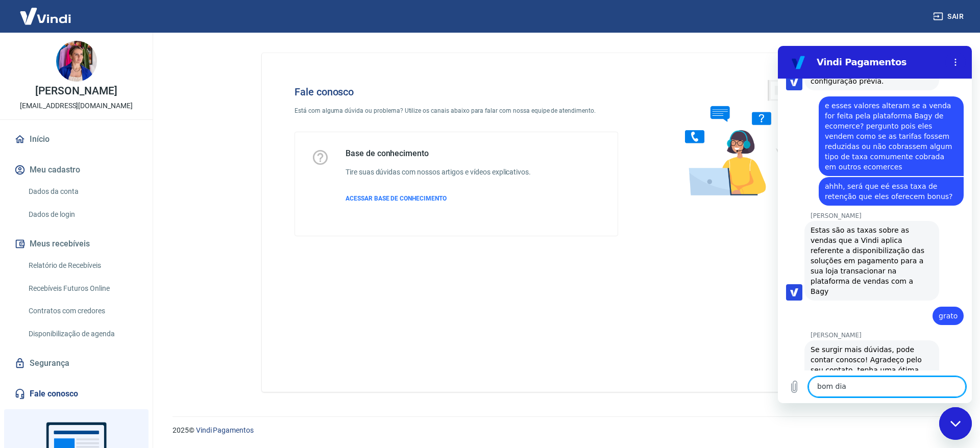 The height and width of the screenshot is (448, 980). What do you see at coordinates (949, 16) in the screenshot?
I see `button: Sair` at bounding box center [949, 16].